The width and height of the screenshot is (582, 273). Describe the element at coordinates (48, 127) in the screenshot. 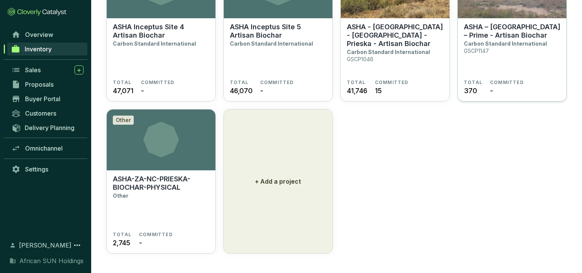

I see `a: Delivery Planning` at that location.